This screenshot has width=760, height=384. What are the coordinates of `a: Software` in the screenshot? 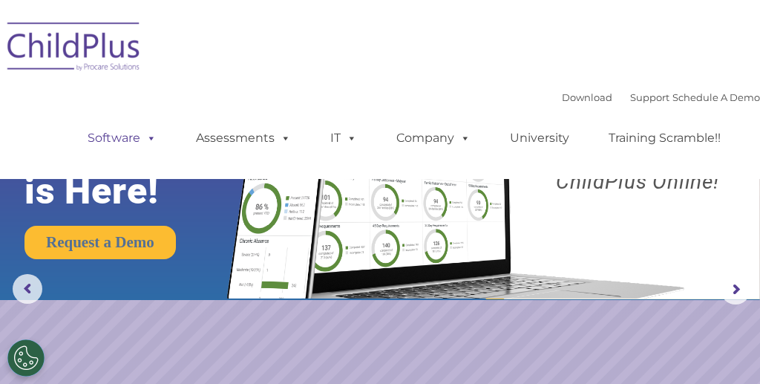 It's located at (122, 138).